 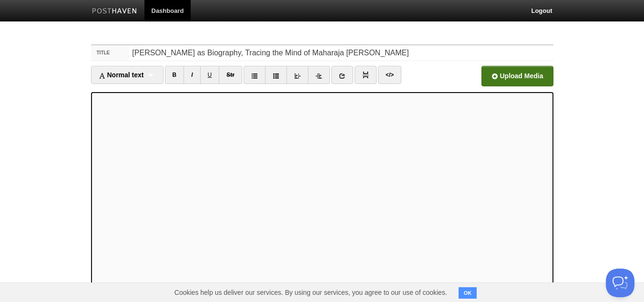 What do you see at coordinates (230, 75) in the screenshot?
I see `del: Str` at bounding box center [230, 75].